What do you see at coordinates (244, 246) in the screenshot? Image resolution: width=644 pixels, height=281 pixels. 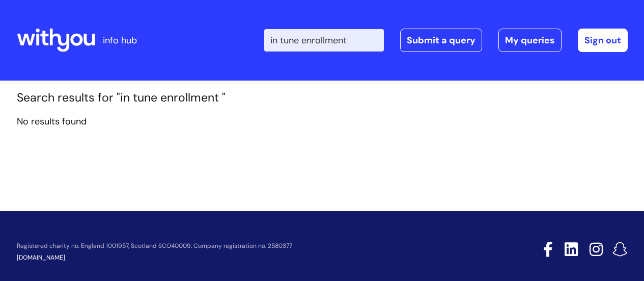 I see `p: Registered charity no. England 1001957, Scotland SCO40009. Company registration no. 2580377` at bounding box center [244, 246].